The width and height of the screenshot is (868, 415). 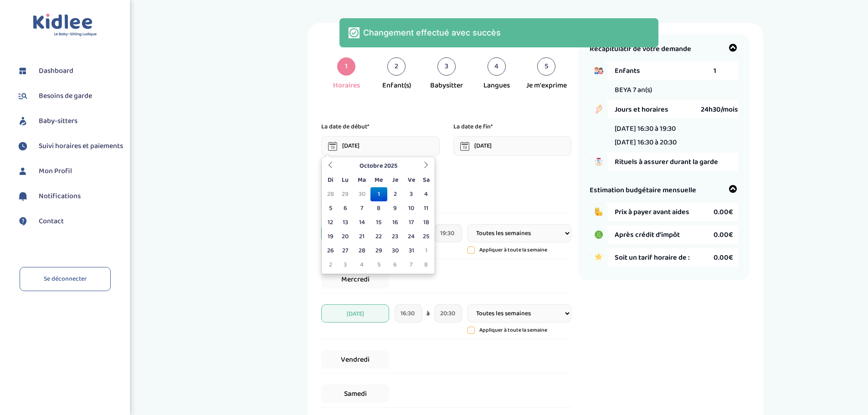 What do you see at coordinates (599, 234) in the screenshot?
I see `img: credit_impot.PNG` at bounding box center [599, 234].